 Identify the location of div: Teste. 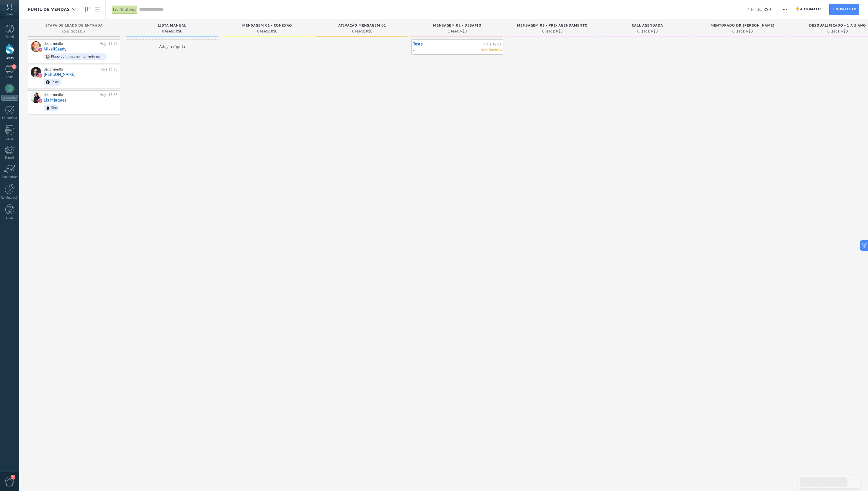
(55, 83).